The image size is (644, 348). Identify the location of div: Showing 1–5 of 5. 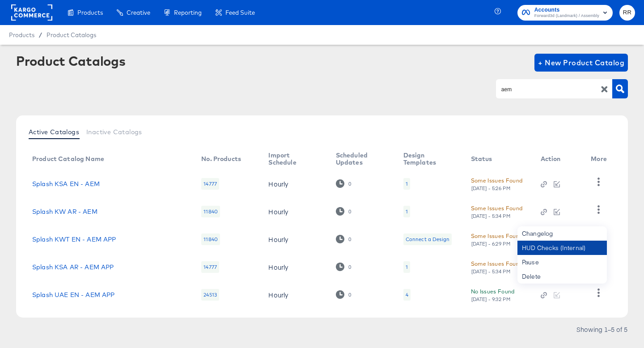
(602, 330).